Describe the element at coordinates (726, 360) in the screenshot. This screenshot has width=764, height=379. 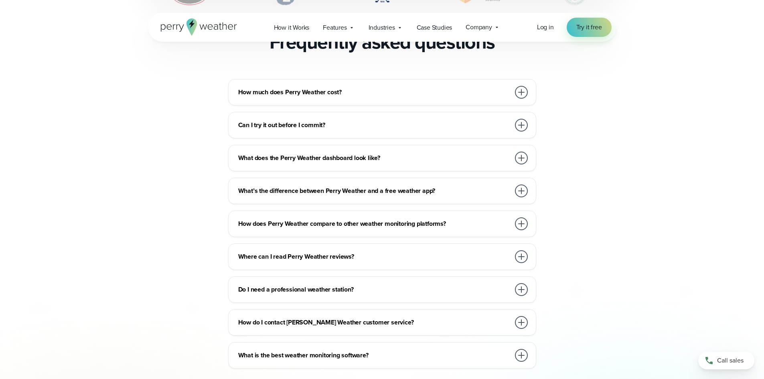
I see `a: Call sales` at that location.